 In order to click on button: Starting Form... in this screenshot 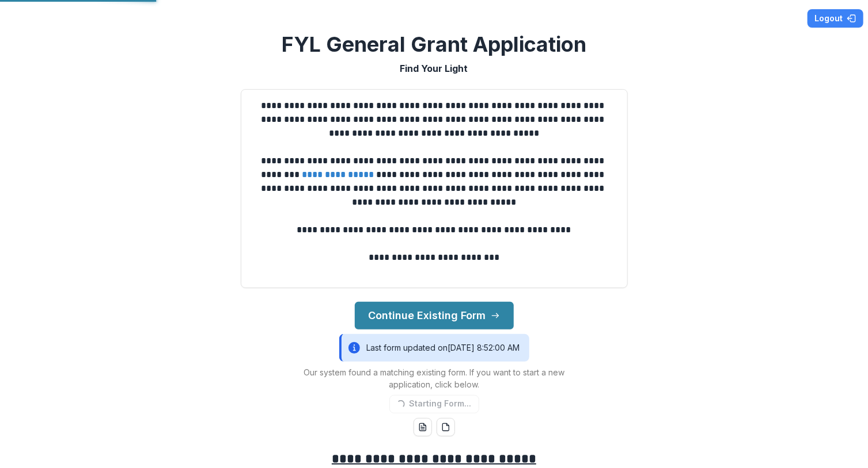, I will do `click(434, 404)`.